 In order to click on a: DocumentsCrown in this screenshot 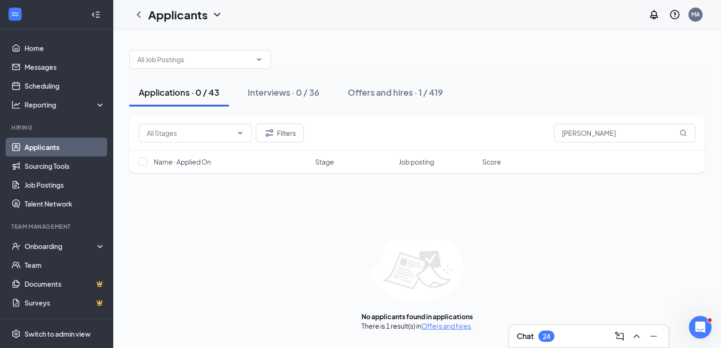, I will do `click(65, 284)`.